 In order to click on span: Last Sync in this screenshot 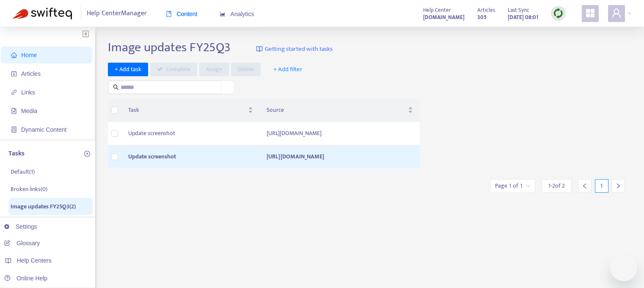, I will do `click(518, 10)`.